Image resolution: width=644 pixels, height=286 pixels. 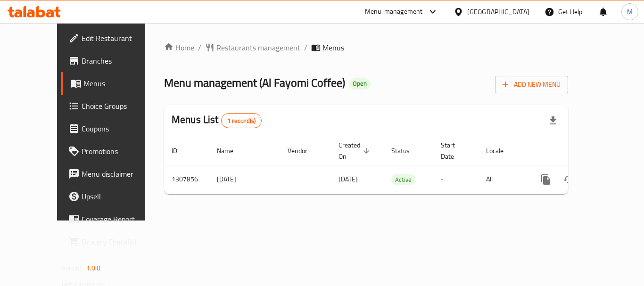 What do you see at coordinates (113, 174) in the screenshot?
I see `a: Menu disclaimer` at bounding box center [113, 174].